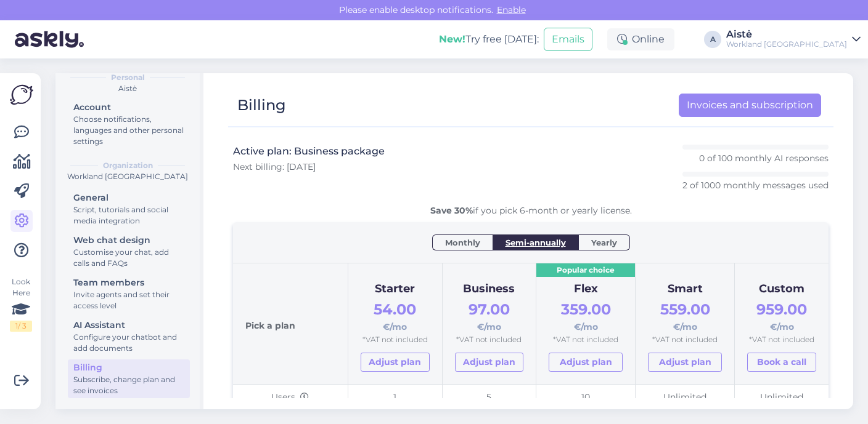  I want to click on div: Script, tutorials and social media integration, so click(129, 216).